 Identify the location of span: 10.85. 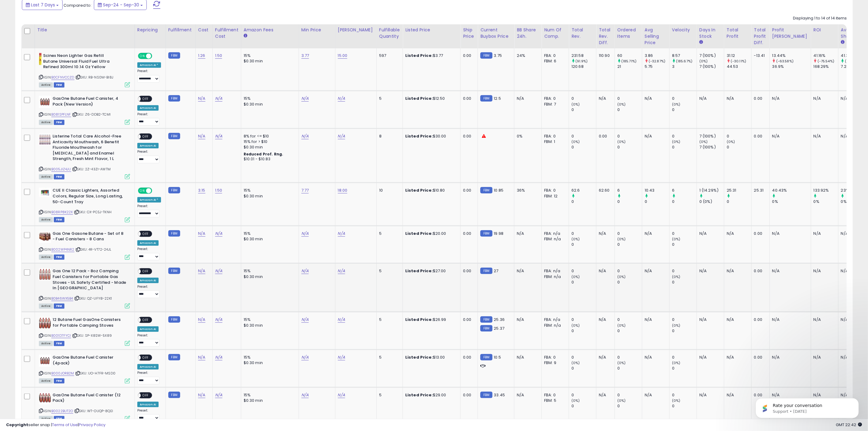
(499, 190).